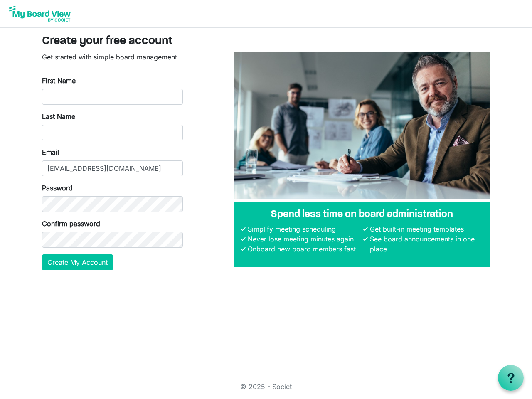 This screenshot has width=532, height=399. What do you see at coordinates (426, 229) in the screenshot?
I see `li: Get built-in meeting templates` at bounding box center [426, 229].